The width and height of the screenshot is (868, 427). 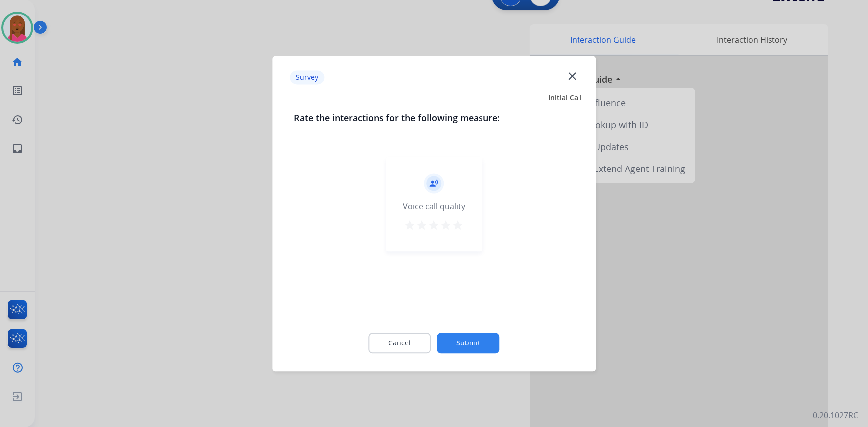 I want to click on p: 0.20.1027RC, so click(x=835, y=415).